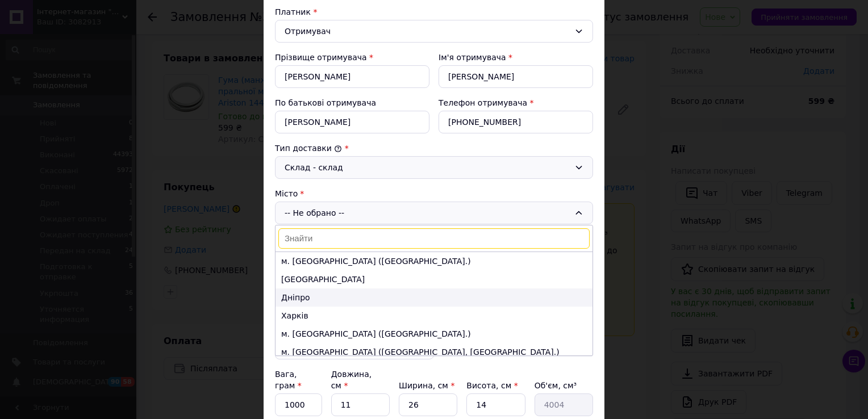 The height and width of the screenshot is (419, 868). What do you see at coordinates (352, 380) in the screenshot?
I see `label: Довжина, см` at bounding box center [352, 380].